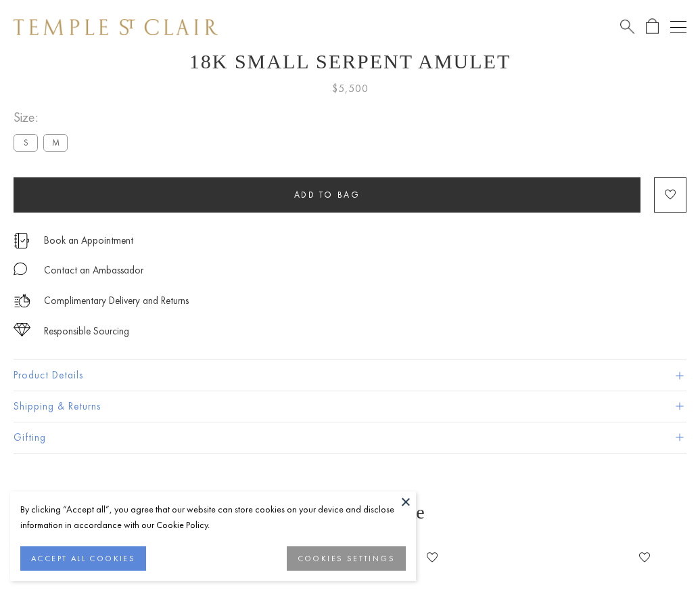 This screenshot has width=700, height=591. I want to click on img: icon_delivery.svg, so click(22, 301).